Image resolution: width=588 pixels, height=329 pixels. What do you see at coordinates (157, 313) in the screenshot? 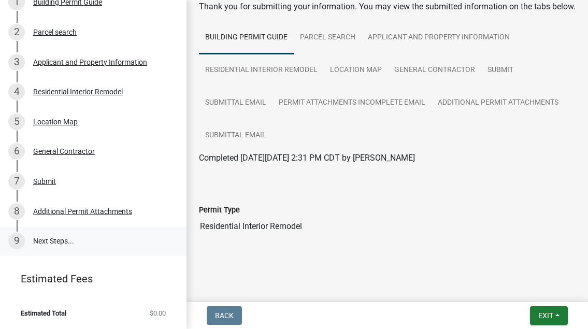
I see `span: $0.00` at bounding box center [157, 313].